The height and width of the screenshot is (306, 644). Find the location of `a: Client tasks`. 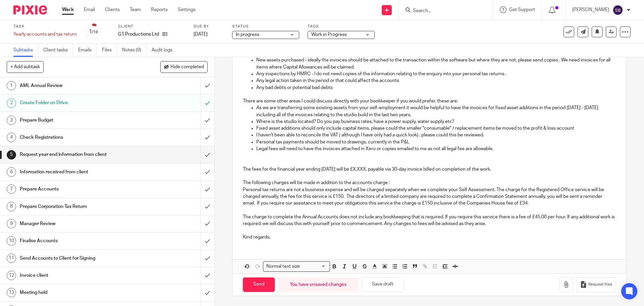

a: Client tasks is located at coordinates (58, 50).